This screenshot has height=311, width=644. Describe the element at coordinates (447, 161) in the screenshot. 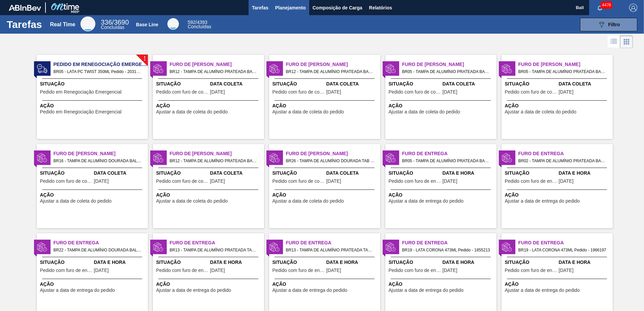

I see `span: BR05 - TAMPA DE ALUMÍNIO PRATEADA BALL CDL Pedido - 2000528` at that location.